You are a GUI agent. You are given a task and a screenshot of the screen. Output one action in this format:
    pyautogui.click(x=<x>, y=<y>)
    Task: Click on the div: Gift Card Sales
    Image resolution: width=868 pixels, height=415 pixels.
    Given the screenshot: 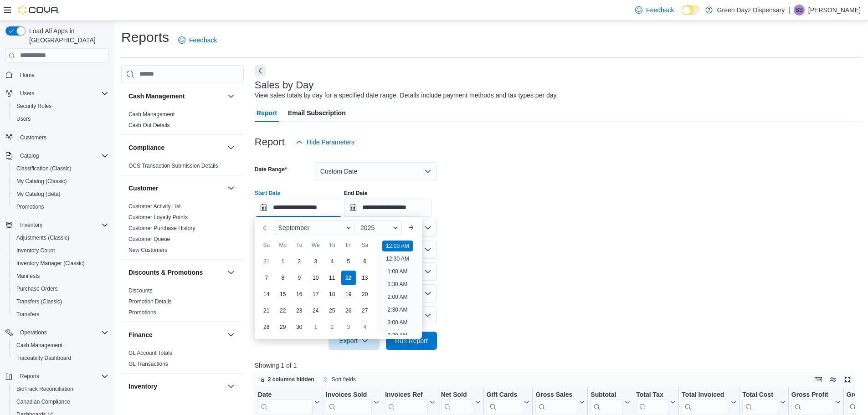 What is the action you would take?
    pyautogui.click(x=504, y=402)
    